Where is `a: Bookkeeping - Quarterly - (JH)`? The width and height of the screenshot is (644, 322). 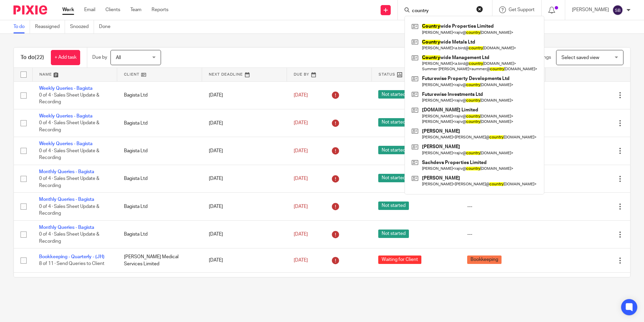
a: Bookkeeping - Quarterly - (JH) is located at coordinates (71, 257).